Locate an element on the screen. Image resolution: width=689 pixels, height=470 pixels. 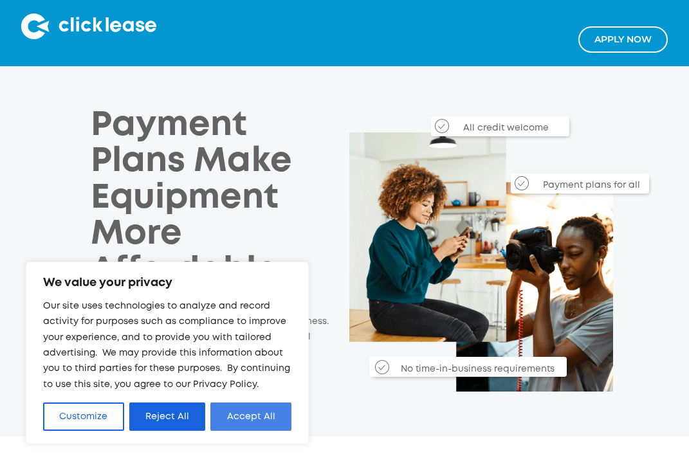
button: Accept All is located at coordinates (251, 417).